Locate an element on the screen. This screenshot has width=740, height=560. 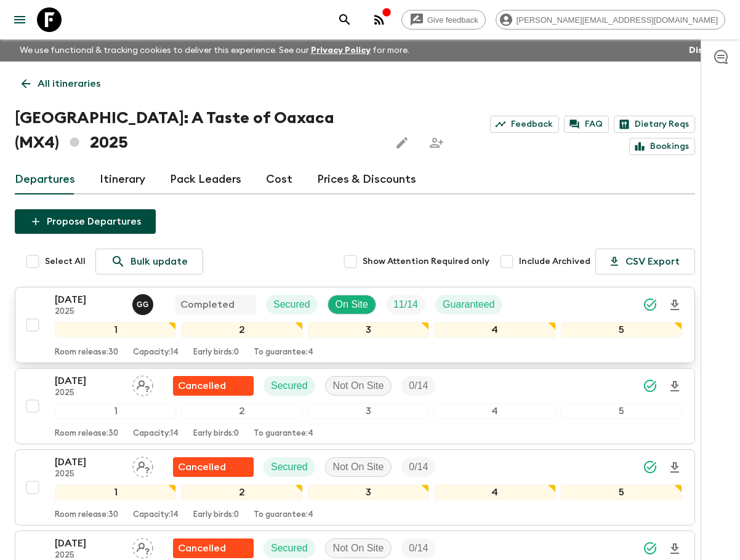
button: search adventures is located at coordinates (345, 20).